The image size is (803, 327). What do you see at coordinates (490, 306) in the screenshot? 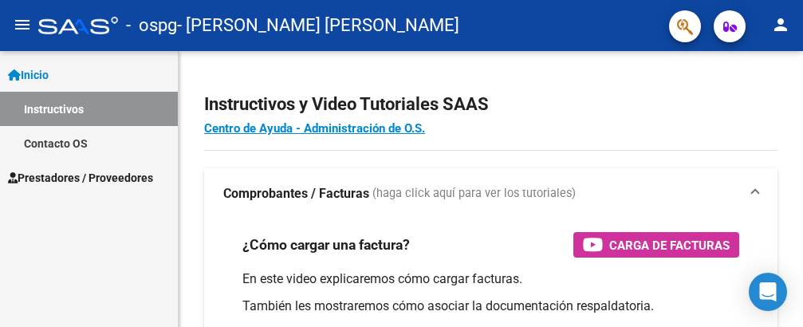
I see `p: También les mostraremos cómo asociar la documentación respaldatoria.` at bounding box center [490, 306].